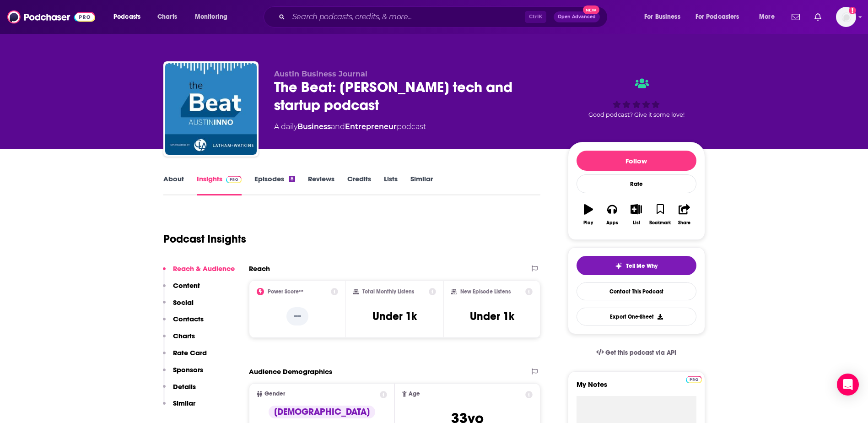 Image resolution: width=868 pixels, height=423 pixels. Describe the element at coordinates (51, 17) in the screenshot. I see `a: Podchaser - Follow, Share and Rate Podcasts` at that location.